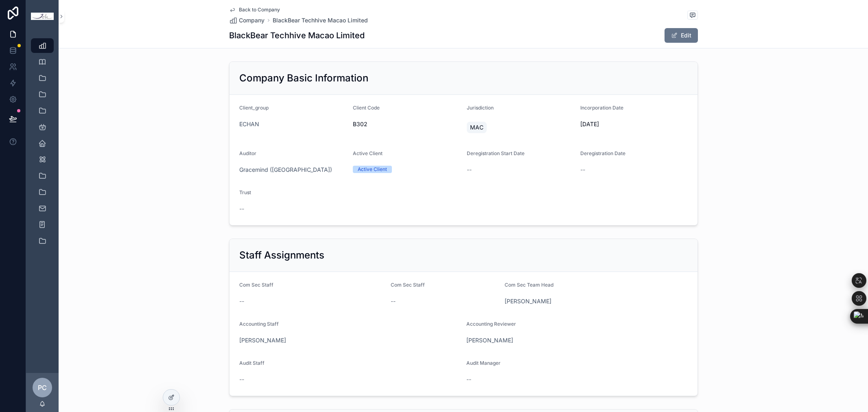  Describe the element at coordinates (248, 153) in the screenshot. I see `span: Auditor` at that location.